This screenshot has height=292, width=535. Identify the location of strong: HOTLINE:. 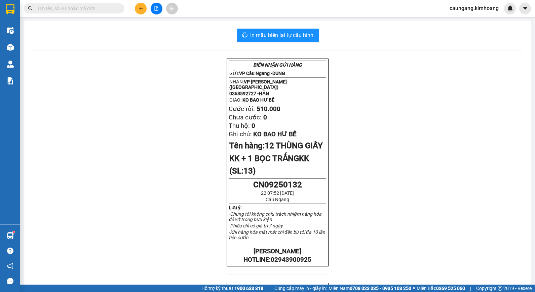
(278, 260).